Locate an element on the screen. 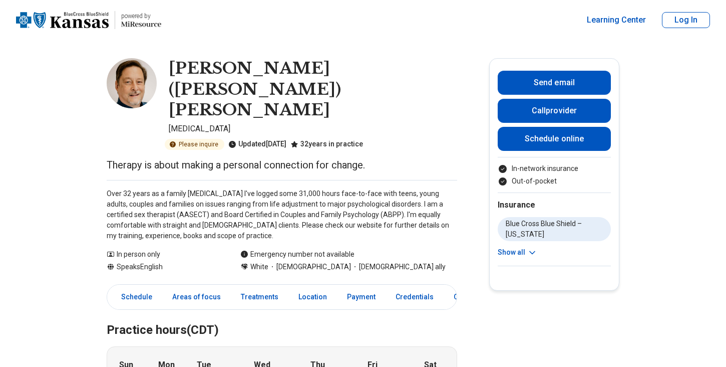 This screenshot has height=367, width=726. div: In person only is located at coordinates (163, 254).